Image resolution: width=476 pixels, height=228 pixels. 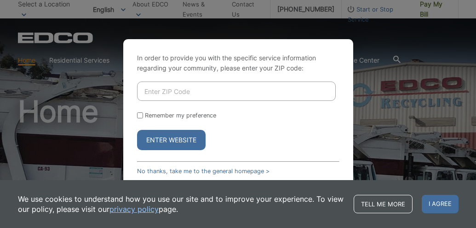 What do you see at coordinates (181, 204) in the screenshot?
I see `p: We use cookies to understand how you use our site and to improve your experience. To view our pol...` at bounding box center [181, 204].